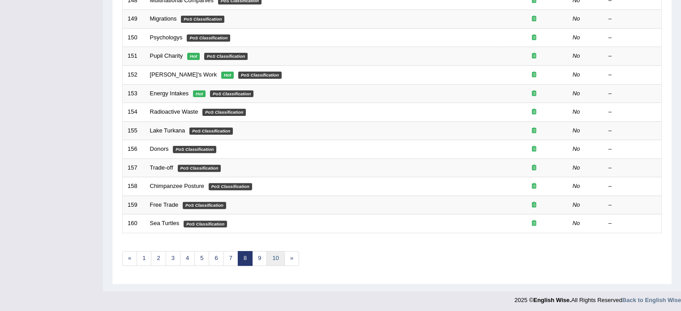  I want to click on td: 158, so click(134, 187).